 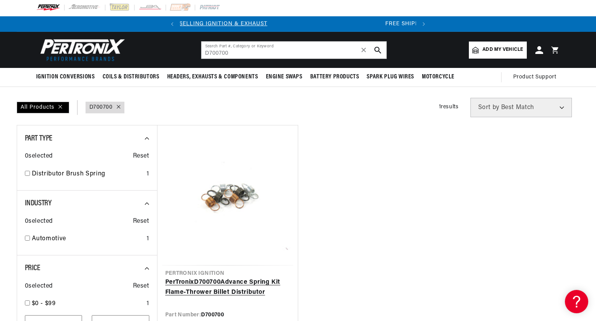 I want to click on summary: Spark Plug Wires, so click(x=390, y=77).